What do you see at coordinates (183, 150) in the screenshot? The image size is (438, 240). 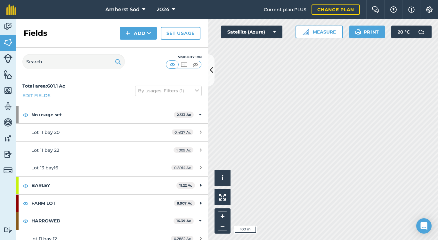 I see `span: 1.009 Ac` at bounding box center [183, 150].